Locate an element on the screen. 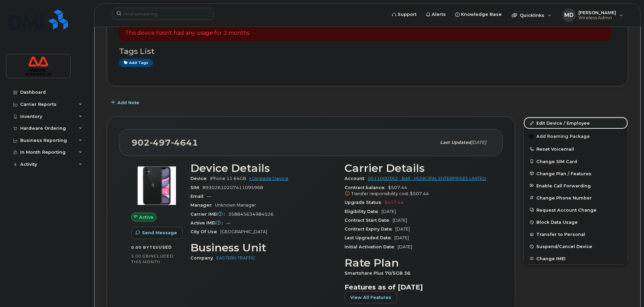 This screenshot has height=307, width=644. span: Last updated is located at coordinates (456, 142).